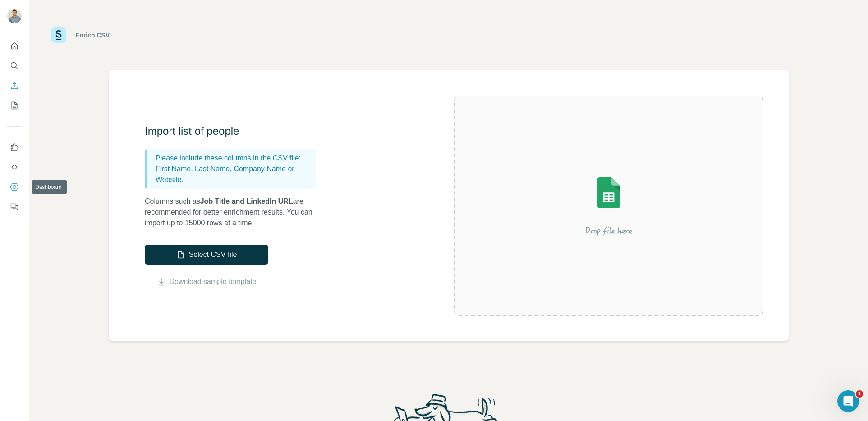  Describe the element at coordinates (247, 201) in the screenshot. I see `span: Job Title and LinkedIn URL` at that location.